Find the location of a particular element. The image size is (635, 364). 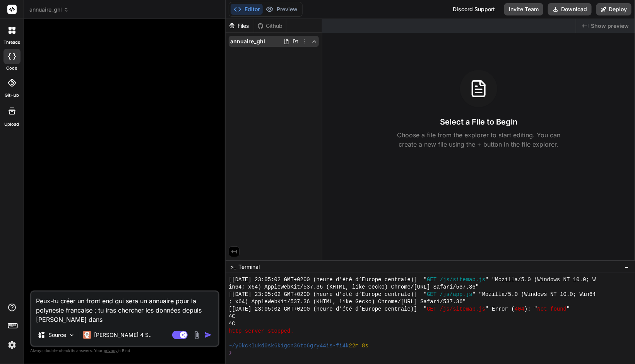

span: Not found is located at coordinates (552, 309).